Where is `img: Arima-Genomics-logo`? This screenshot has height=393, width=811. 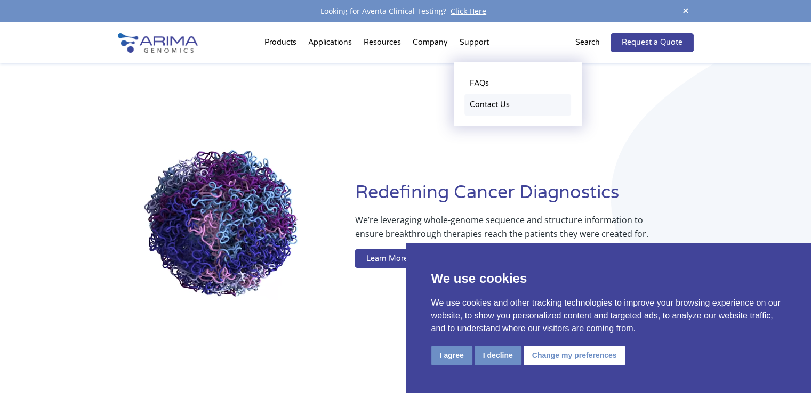
img: Arima-Genomics-logo is located at coordinates (158, 43).